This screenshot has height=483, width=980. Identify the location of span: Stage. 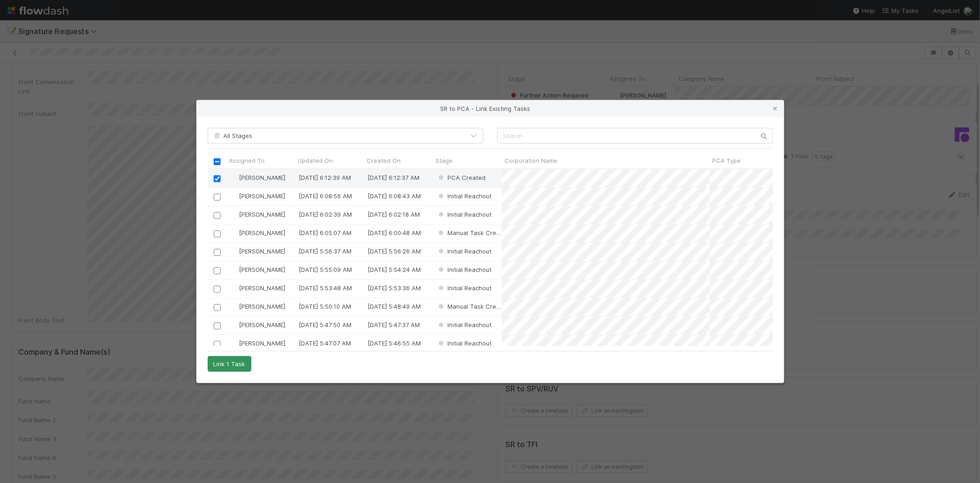
(444, 161).